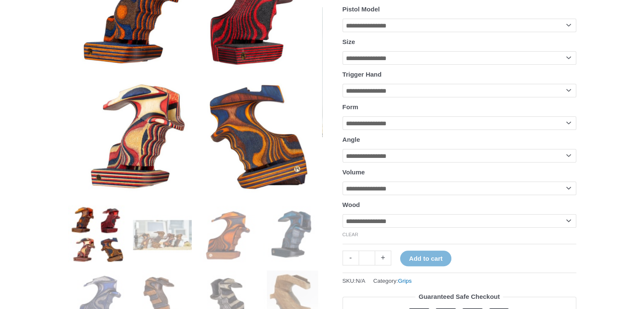 The image size is (644, 309). Describe the element at coordinates (360, 281) in the screenshot. I see `span: N/A` at that location.